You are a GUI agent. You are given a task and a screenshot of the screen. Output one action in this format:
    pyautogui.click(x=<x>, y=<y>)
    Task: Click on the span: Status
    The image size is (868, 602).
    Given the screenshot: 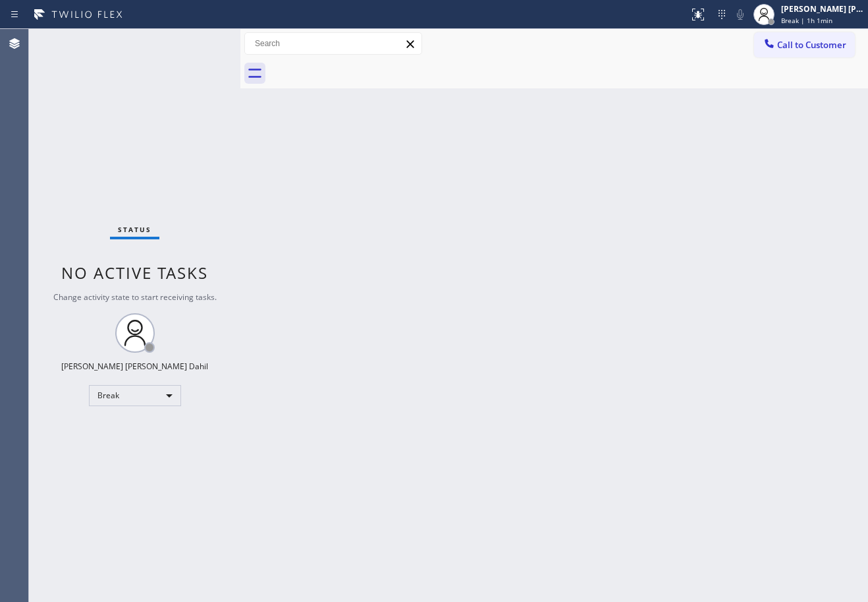 What is the action you would take?
    pyautogui.click(x=134, y=229)
    